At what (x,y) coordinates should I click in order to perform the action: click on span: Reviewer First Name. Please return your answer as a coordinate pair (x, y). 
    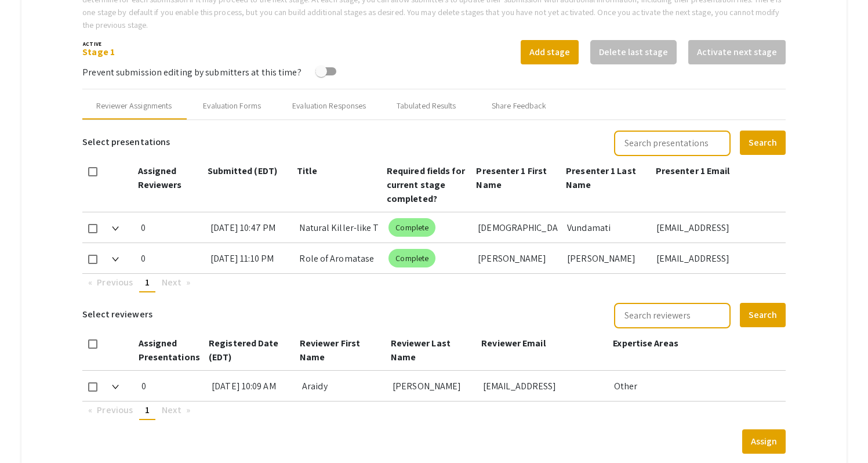
    Looking at the image, I should click on (330, 350).